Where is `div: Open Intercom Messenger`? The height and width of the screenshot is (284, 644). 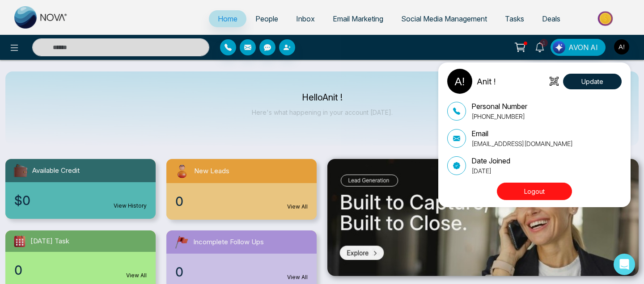 div: Open Intercom Messenger is located at coordinates (624, 264).